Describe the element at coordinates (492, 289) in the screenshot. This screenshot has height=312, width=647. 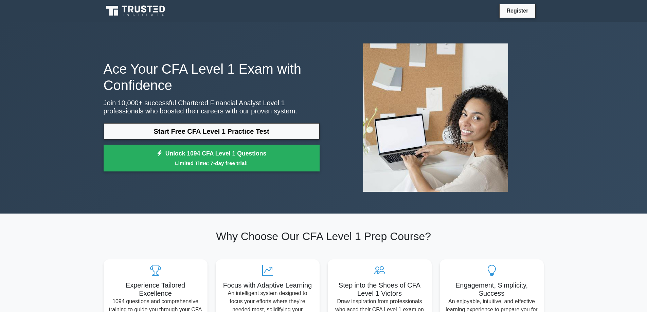
I see `h5: Engagement, Simplicity, Success` at that location.